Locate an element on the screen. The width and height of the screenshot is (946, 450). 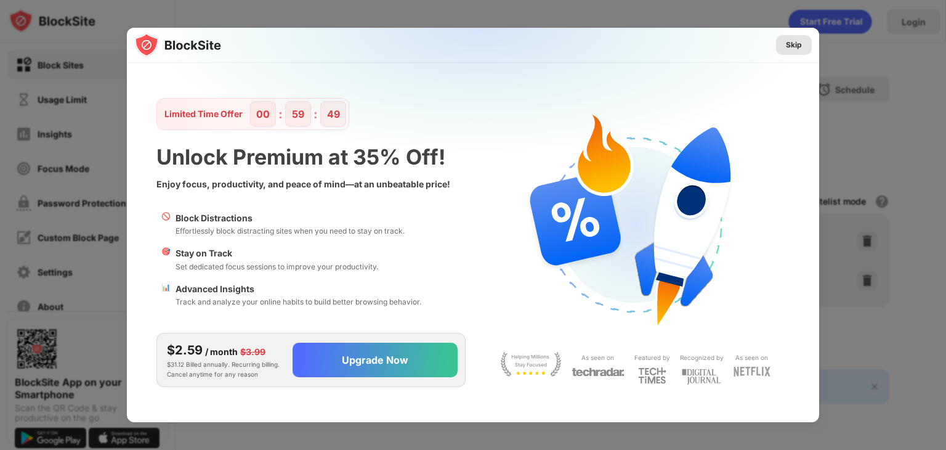
div: $3.99 is located at coordinates (253, 352).